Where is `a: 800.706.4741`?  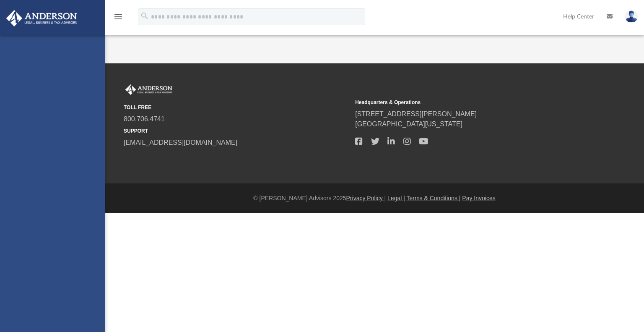
a: 800.706.4741 is located at coordinates (145, 119).